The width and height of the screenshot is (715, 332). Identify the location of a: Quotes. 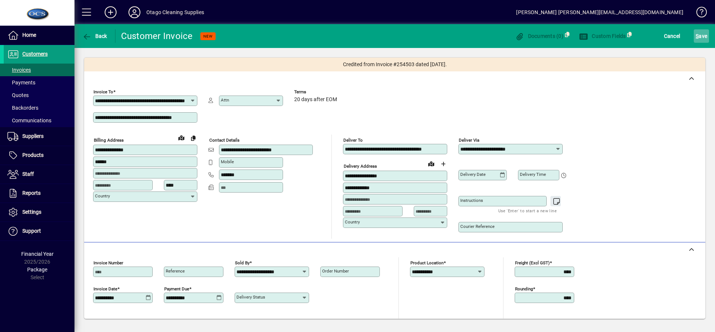
(39, 95).